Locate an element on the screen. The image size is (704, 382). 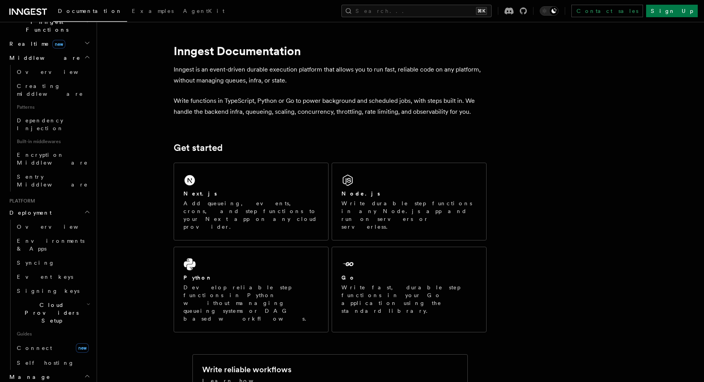
h2: Write reliable workflows is located at coordinates (247, 370).